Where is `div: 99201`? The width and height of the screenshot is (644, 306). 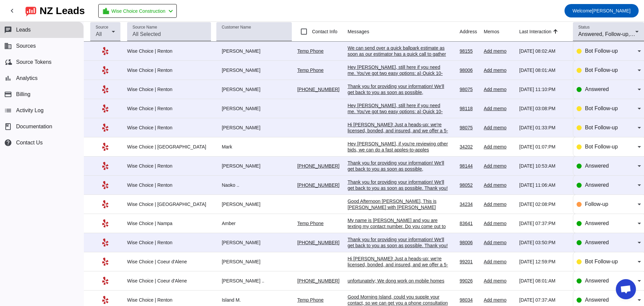
div: 99201 is located at coordinates (469, 262).